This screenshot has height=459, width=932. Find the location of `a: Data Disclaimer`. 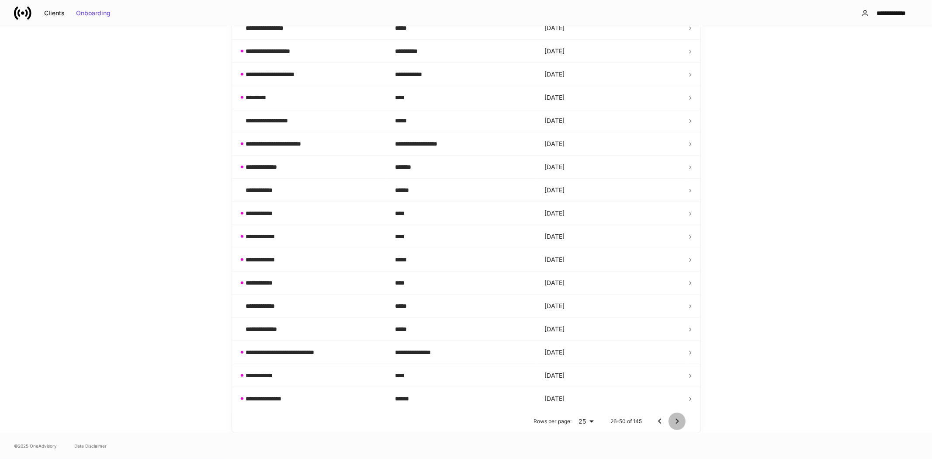

a: Data Disclaimer is located at coordinates (90, 446).